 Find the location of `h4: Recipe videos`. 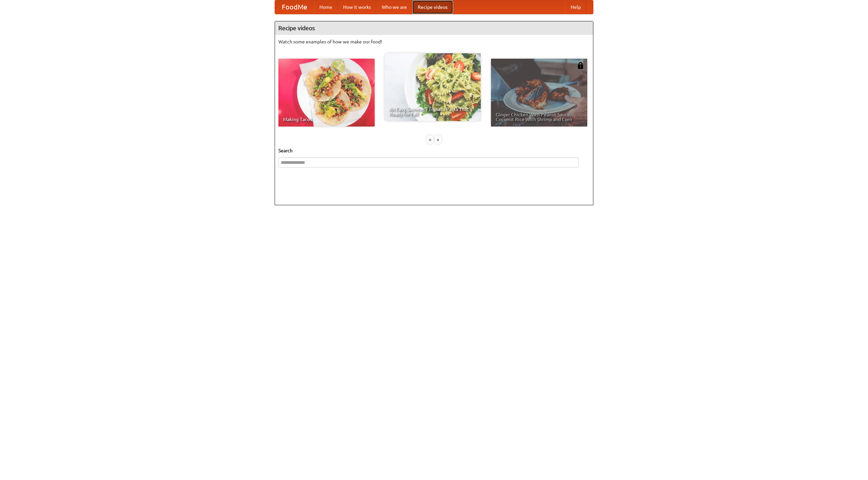

h4: Recipe videos is located at coordinates (434, 28).